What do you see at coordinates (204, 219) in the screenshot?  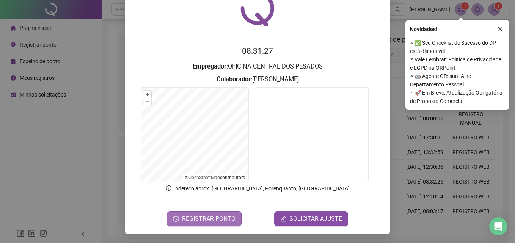 I see `button: REGISTRAR PONTO` at bounding box center [204, 219].